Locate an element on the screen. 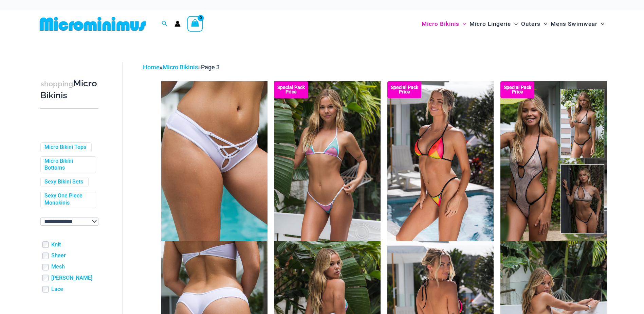 Image resolution: width=644 pixels, height=314 pixels. a: View Shopping Cart, empty is located at coordinates (195, 24).